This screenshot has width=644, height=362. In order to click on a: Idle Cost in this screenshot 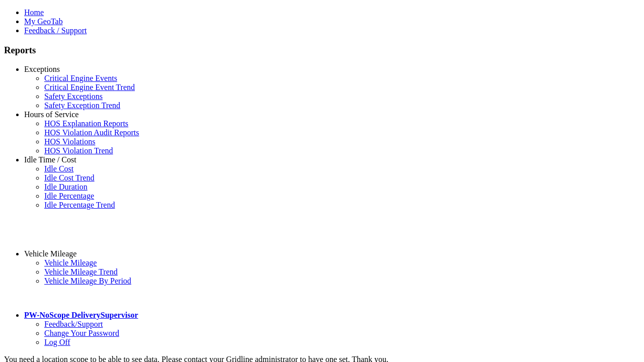, I will do `click(59, 168)`.